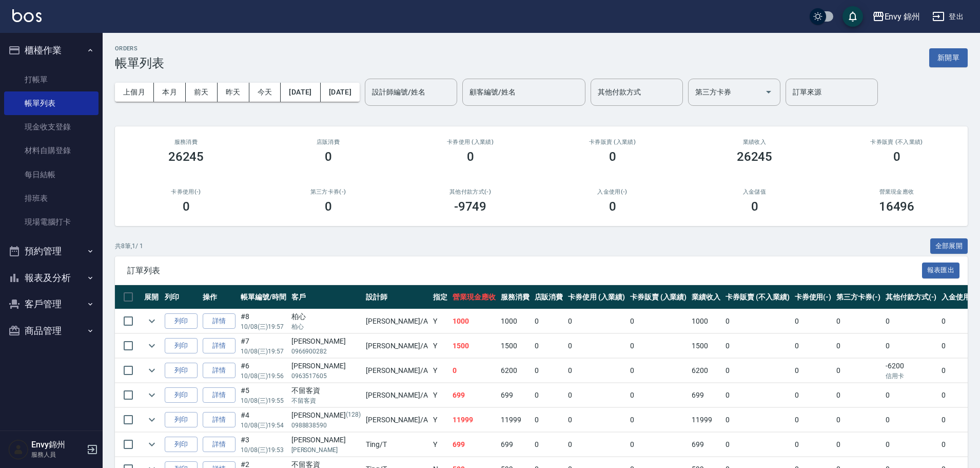 The height and width of the screenshot is (468, 980). I want to click on a: 材料自購登錄, so click(51, 150).